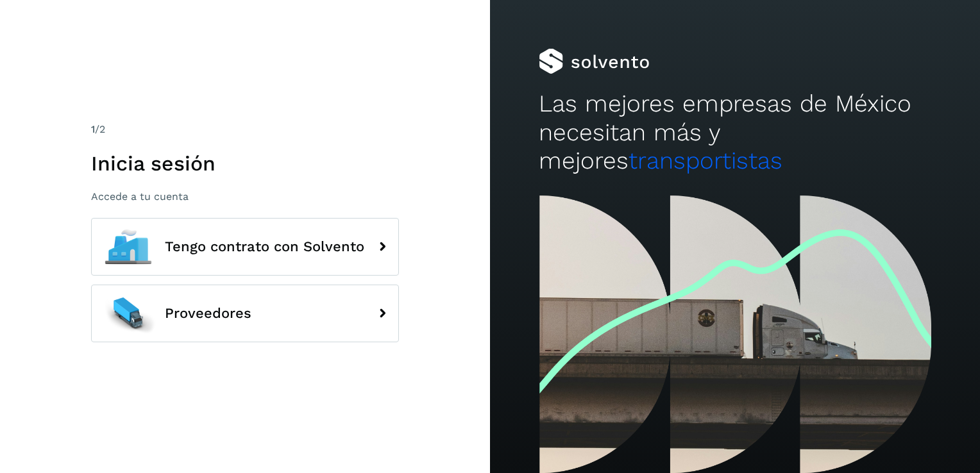  I want to click on span: Proveedores, so click(208, 313).